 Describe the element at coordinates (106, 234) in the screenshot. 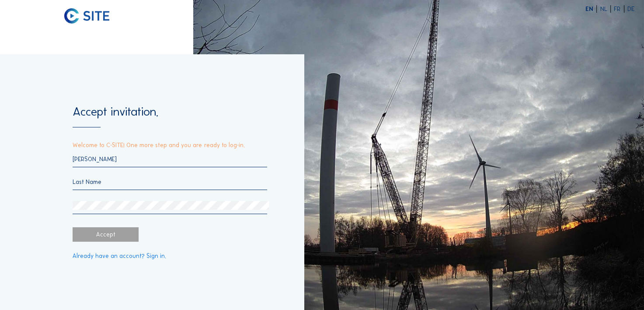

I see `div: Accept` at that location.